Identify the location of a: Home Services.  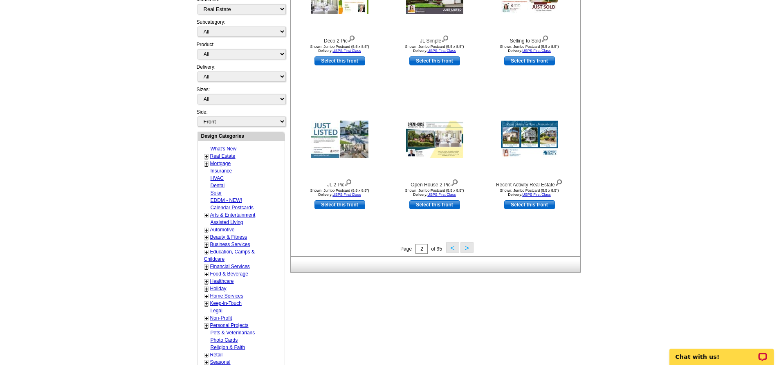
(227, 296).